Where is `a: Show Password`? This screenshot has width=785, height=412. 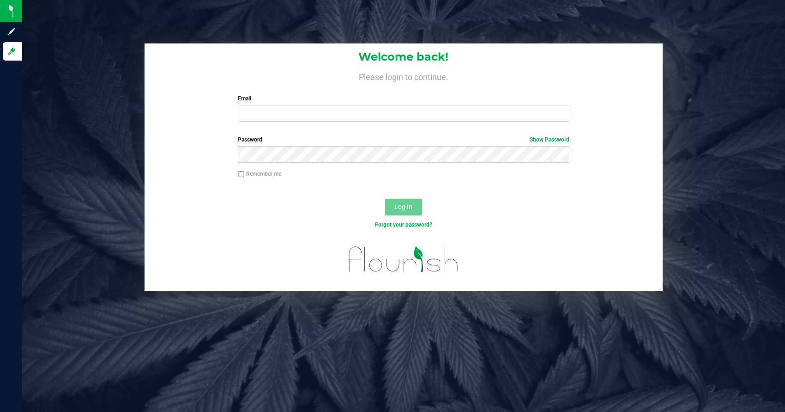
a: Show Password is located at coordinates (550, 139).